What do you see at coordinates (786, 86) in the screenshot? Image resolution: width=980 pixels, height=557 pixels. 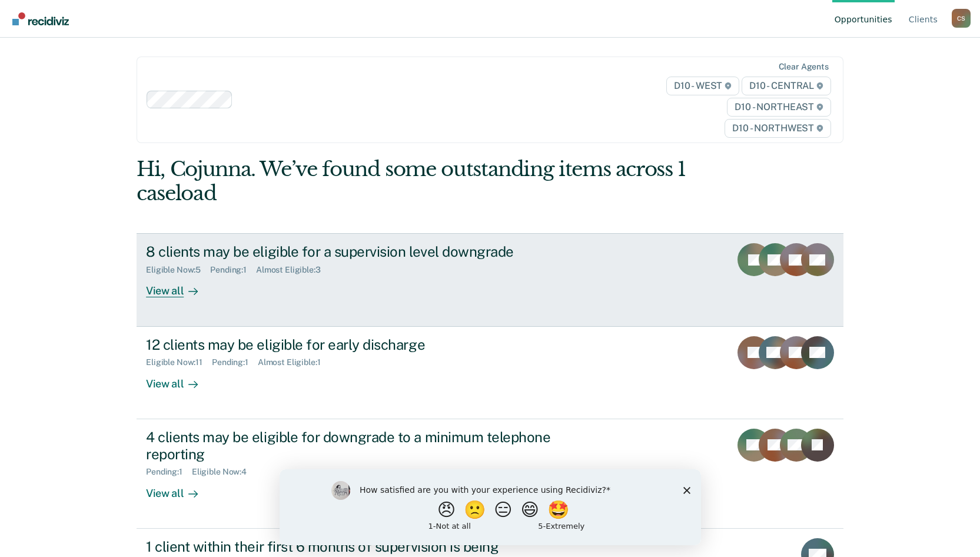 I see `span: D10 - CENTRAL` at bounding box center [786, 86].